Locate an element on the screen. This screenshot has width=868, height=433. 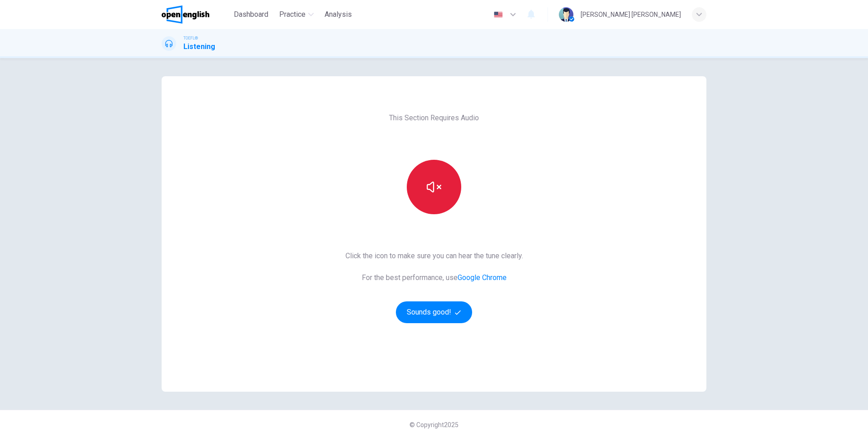
a: OpenEnglish logo is located at coordinates (196, 14).